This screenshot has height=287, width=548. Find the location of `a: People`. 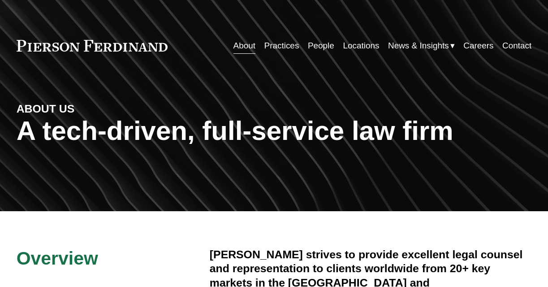

a: People is located at coordinates (321, 46).